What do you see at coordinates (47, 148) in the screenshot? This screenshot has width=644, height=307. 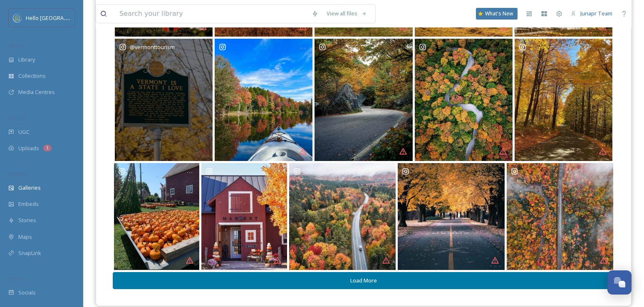 I see `div: 1` at bounding box center [47, 148].